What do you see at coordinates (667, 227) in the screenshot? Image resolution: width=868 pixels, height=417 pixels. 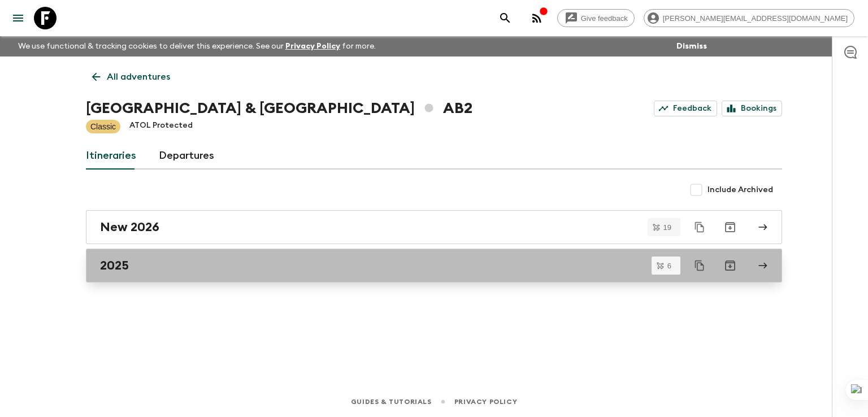 I see `span: 19` at bounding box center [667, 227].